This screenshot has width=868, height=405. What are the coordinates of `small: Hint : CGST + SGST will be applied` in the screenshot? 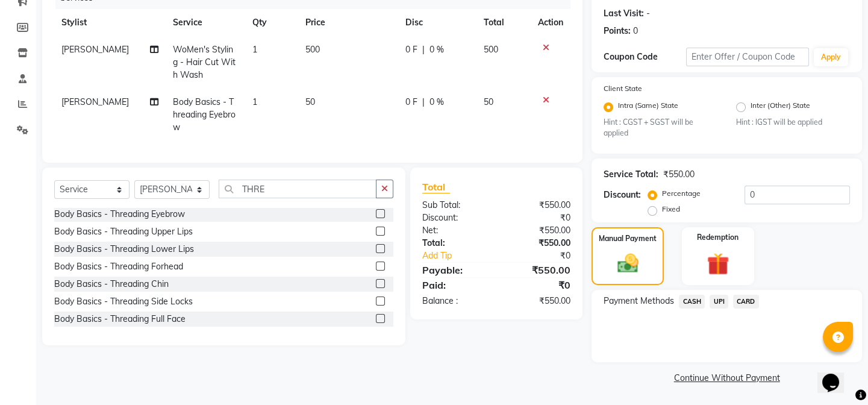 It's located at (660, 128).